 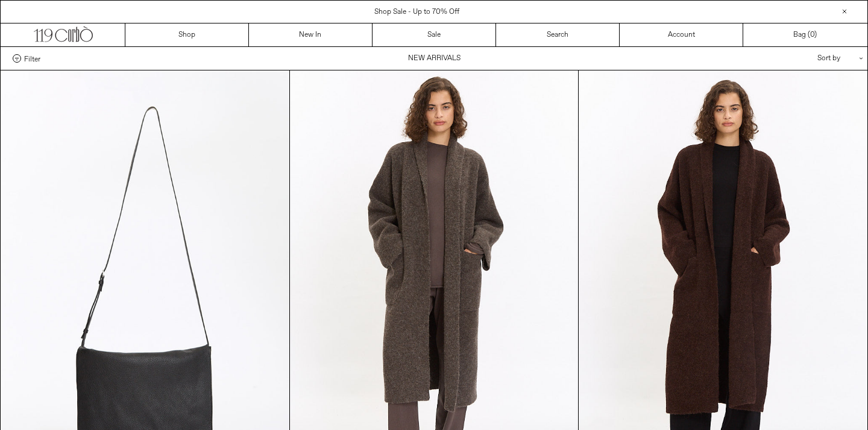 What do you see at coordinates (417, 12) in the screenshot?
I see `span: Shop Sale - Up to 70% Off` at bounding box center [417, 12].